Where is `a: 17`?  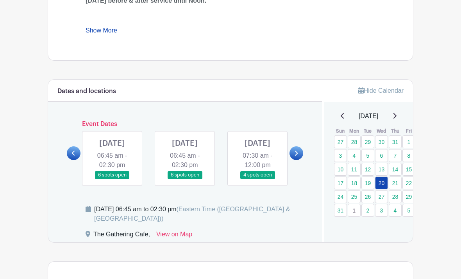 a: 17 is located at coordinates (340, 182).